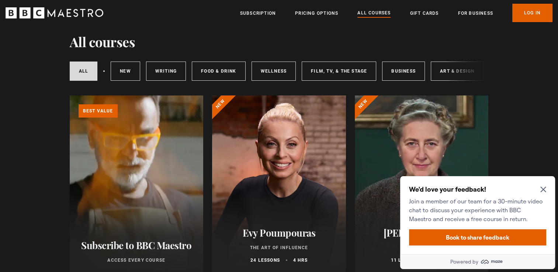  I want to click on nav: Primary, so click(396, 13).